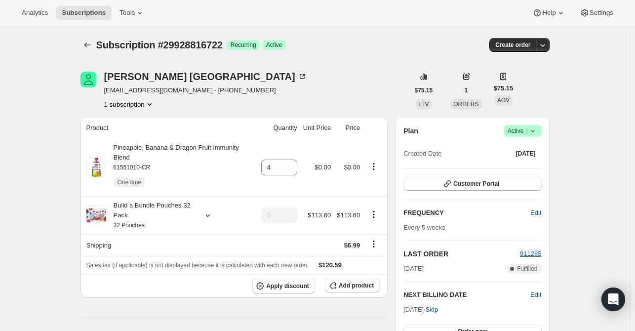  What do you see at coordinates (198, 265) in the screenshot?
I see `span: Sales tax (if applicable) is not displayed because it is calculated with each new order.` at bounding box center [198, 265].